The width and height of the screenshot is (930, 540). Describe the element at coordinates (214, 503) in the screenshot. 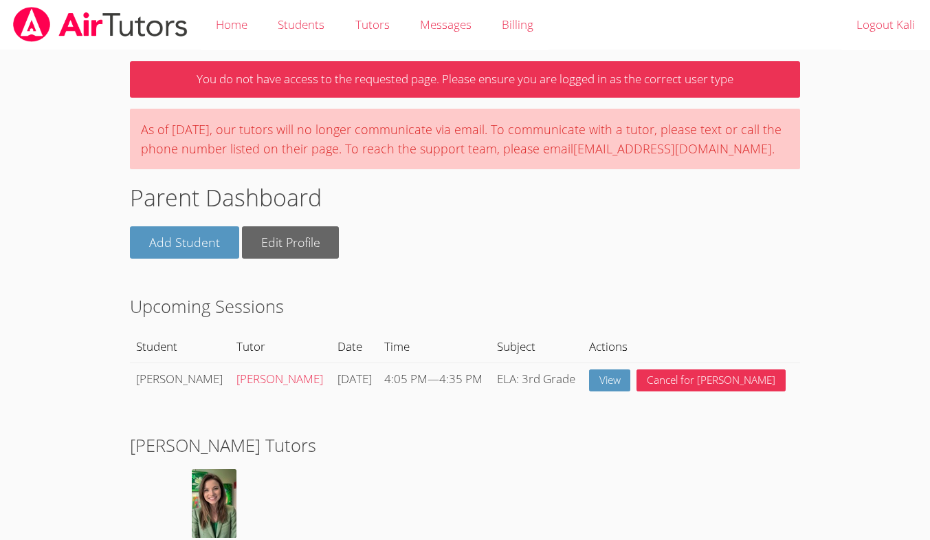

I see `img: IMG_1088.jpeg` at that location.